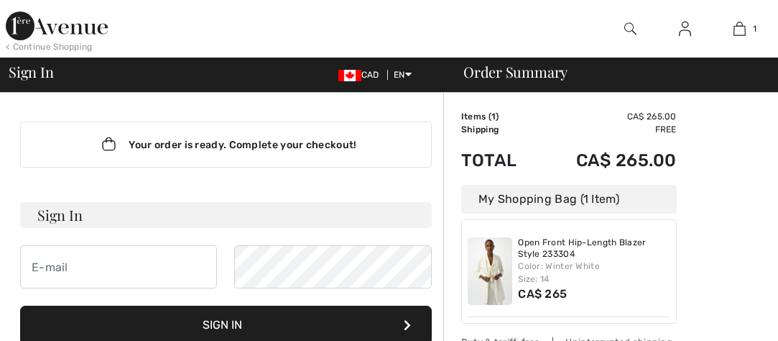 Image resolution: width=778 pixels, height=341 pixels. What do you see at coordinates (543, 293) in the screenshot?
I see `span: CA$ 265` at bounding box center [543, 293].